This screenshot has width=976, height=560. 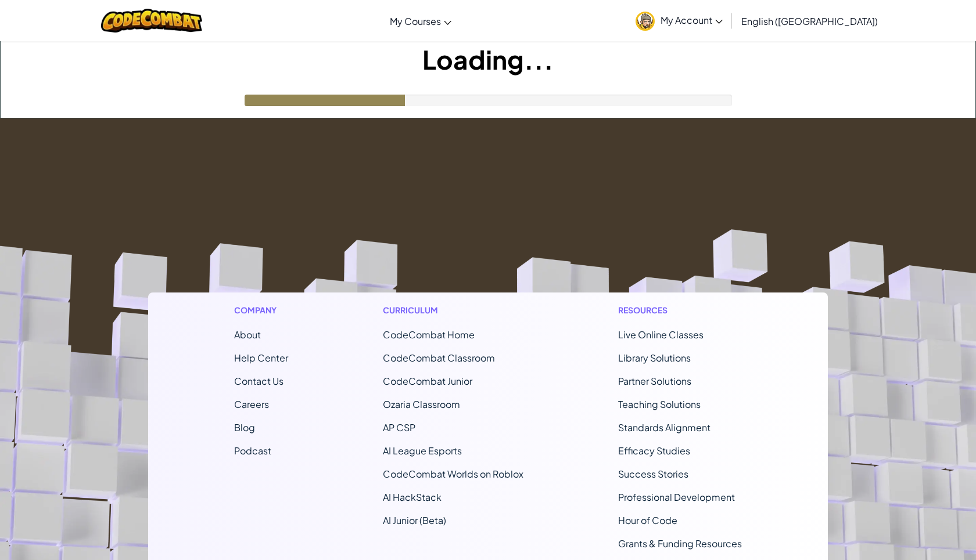 What do you see at coordinates (680, 543) in the screenshot?
I see `a: Grants & Funding Resources` at bounding box center [680, 543].